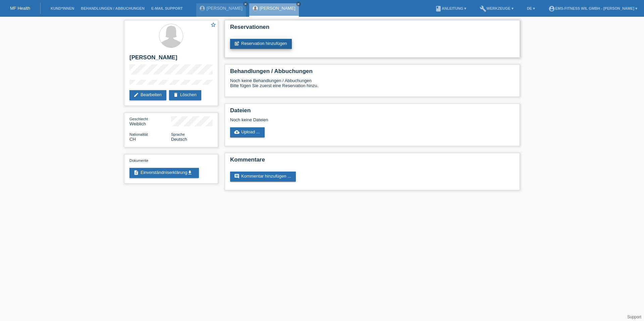 This screenshot has width=644, height=321. What do you see at coordinates (132, 139) in the screenshot?
I see `span: Schweiz` at bounding box center [132, 139].